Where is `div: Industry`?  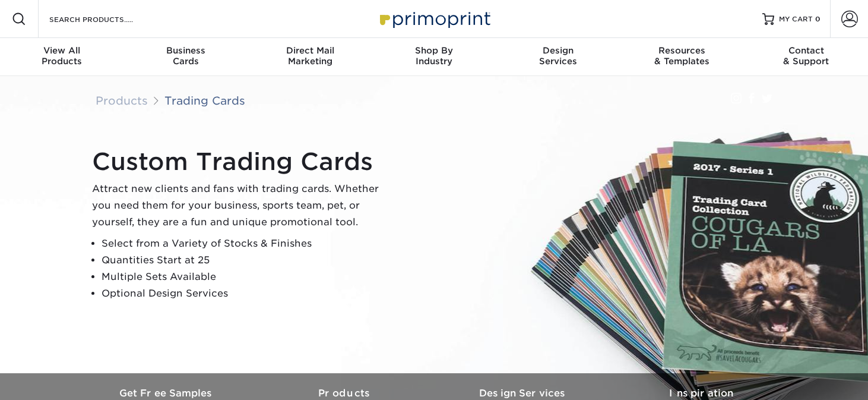
div: Industry is located at coordinates (434, 56).